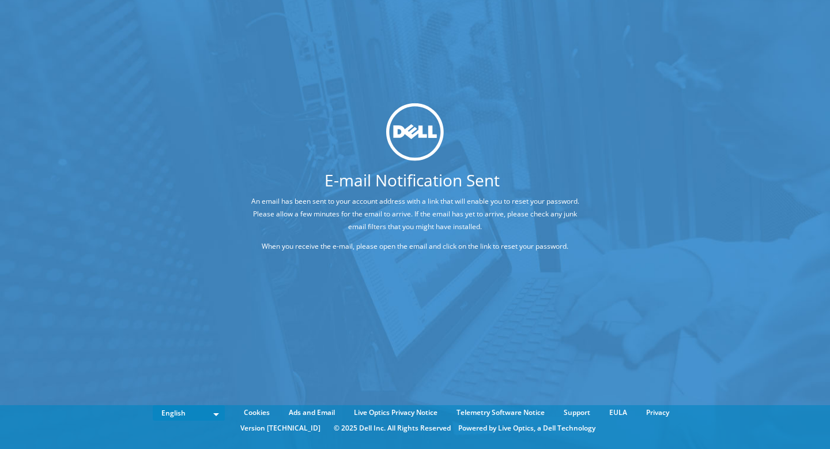  What do you see at coordinates (527, 428) in the screenshot?
I see `li: Powered by Live Optics, a Dell Technology` at bounding box center [527, 428].